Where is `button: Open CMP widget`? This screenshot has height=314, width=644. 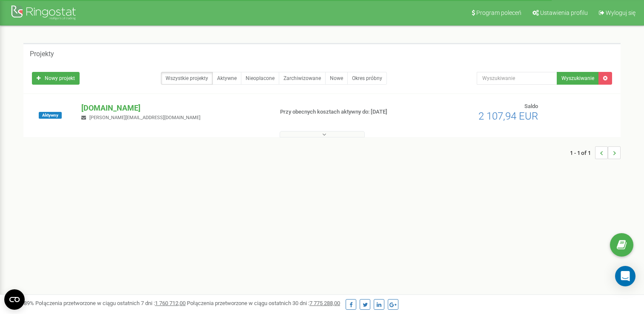
button: Open CMP widget is located at coordinates (14, 299).